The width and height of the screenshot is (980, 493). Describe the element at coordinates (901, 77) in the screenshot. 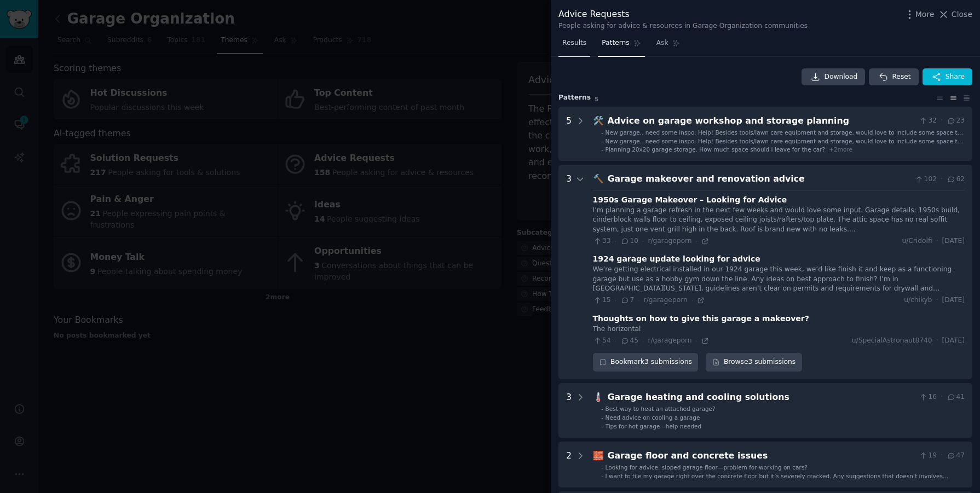

I see `span: Reset` at that location.